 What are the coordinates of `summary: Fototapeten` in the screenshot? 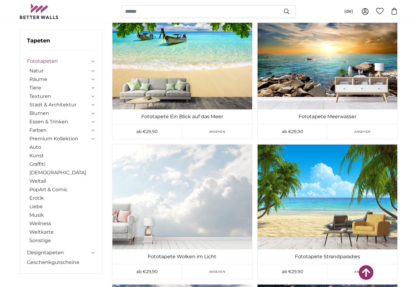 It's located at (61, 61).